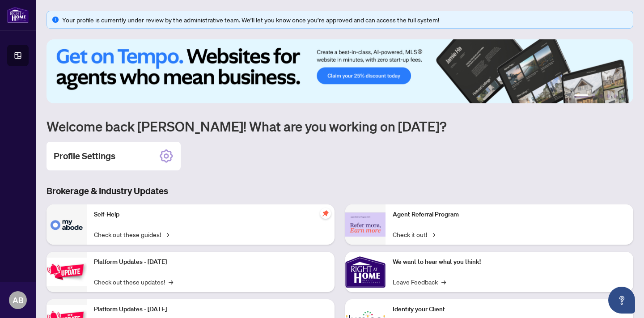 The height and width of the screenshot is (318, 644). What do you see at coordinates (133, 281) in the screenshot?
I see `a: Check out these updates!→` at bounding box center [133, 281].